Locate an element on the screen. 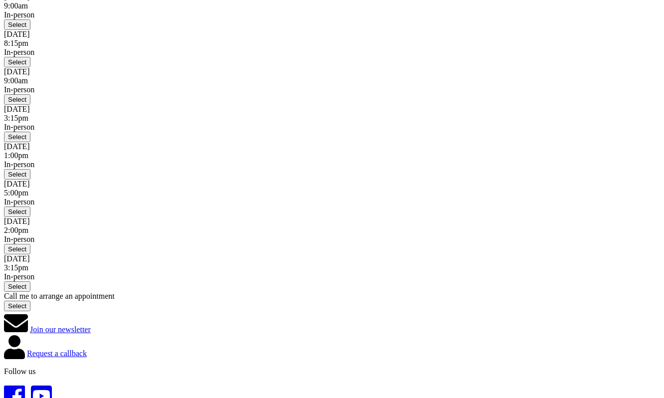  a: Request a callback is located at coordinates (57, 353).